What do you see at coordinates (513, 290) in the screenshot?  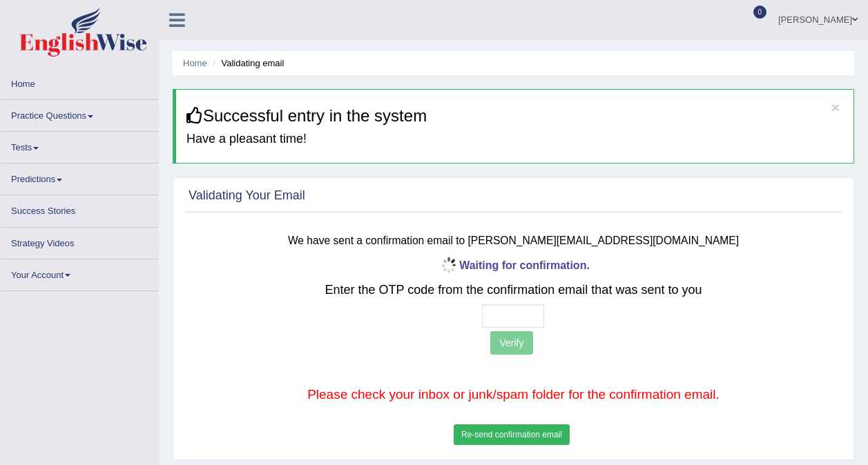 I see `h2: Enter the OTP code from the confirmation email that was sent to you` at bounding box center [513, 290].